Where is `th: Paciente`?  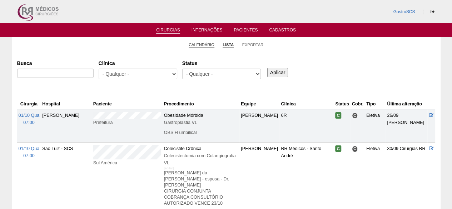
th: Paciente is located at coordinates (127, 104).